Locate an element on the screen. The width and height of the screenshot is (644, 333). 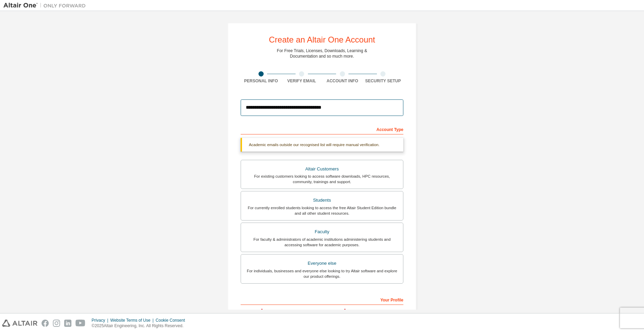
div: Verify Email is located at coordinates (302, 81).